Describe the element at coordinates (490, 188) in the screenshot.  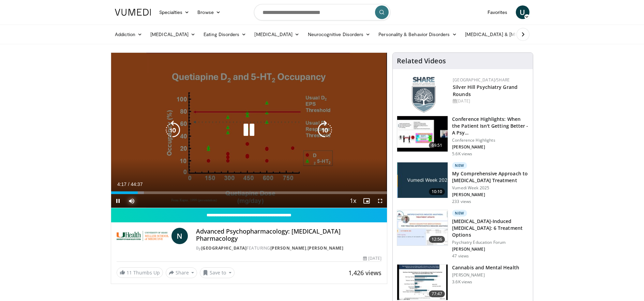
I see `p: Vumedi Week 2025` at that location.